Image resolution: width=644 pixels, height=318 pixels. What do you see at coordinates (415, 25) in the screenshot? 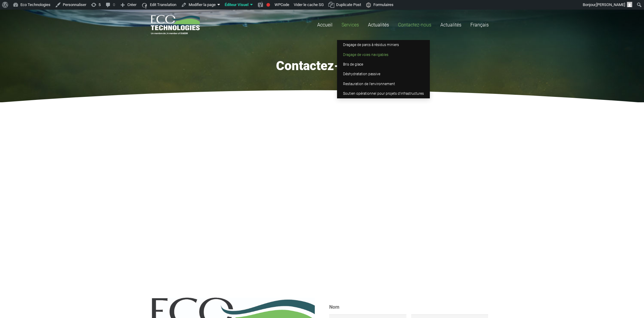
I see `a: Contactez-nous` at bounding box center [415, 25].